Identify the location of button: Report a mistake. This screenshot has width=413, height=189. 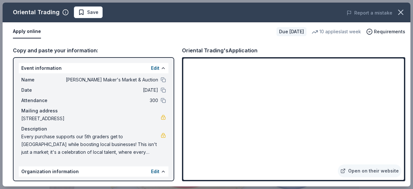
(369, 13).